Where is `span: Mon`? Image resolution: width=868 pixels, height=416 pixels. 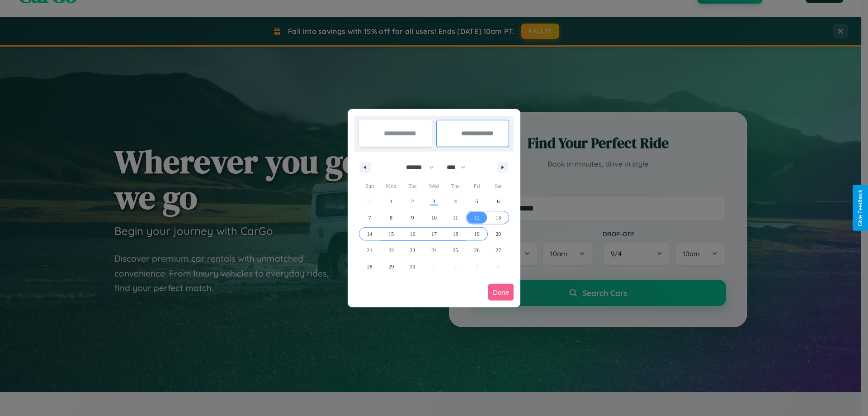 span: Mon is located at coordinates (390, 186).